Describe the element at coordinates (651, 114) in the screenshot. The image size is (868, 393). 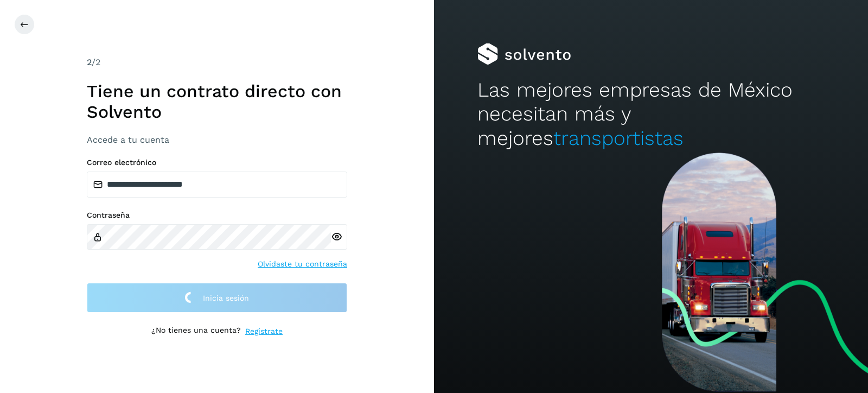
I see `h2: Las mejores empresas de México necesitan más y mejores` at that location.